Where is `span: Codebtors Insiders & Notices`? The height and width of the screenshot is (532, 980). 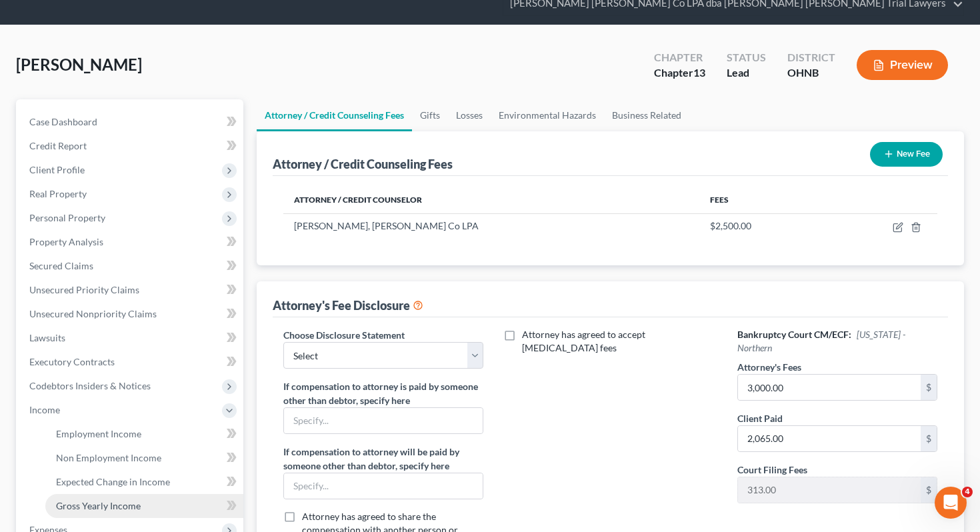
span: Codebtors Insiders & Notices is located at coordinates (90, 385).